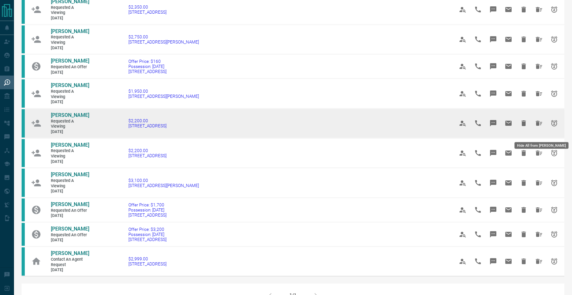 This screenshot has height=295, width=572. I want to click on span: Offer Price: $160, so click(147, 61).